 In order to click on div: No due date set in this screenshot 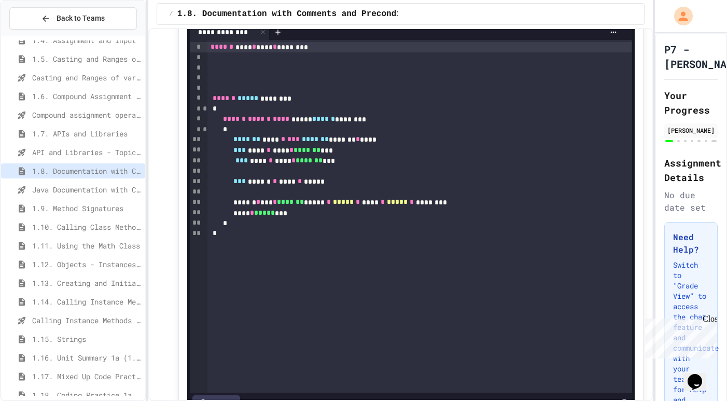, I will do `click(691, 201)`.